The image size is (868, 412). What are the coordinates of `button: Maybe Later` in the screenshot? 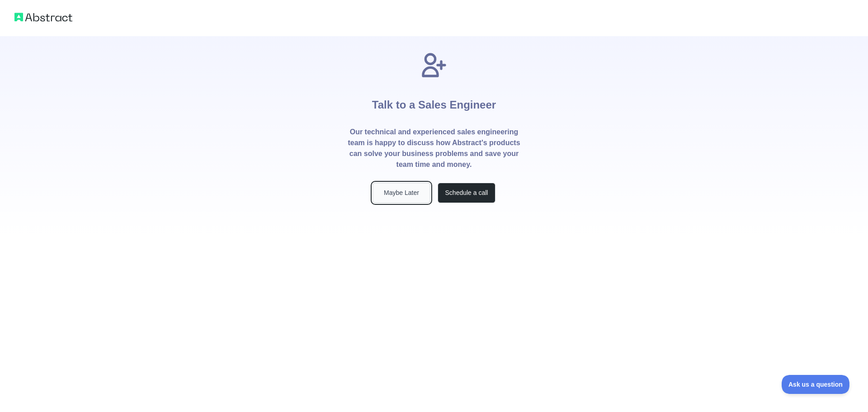 It's located at (401, 193).